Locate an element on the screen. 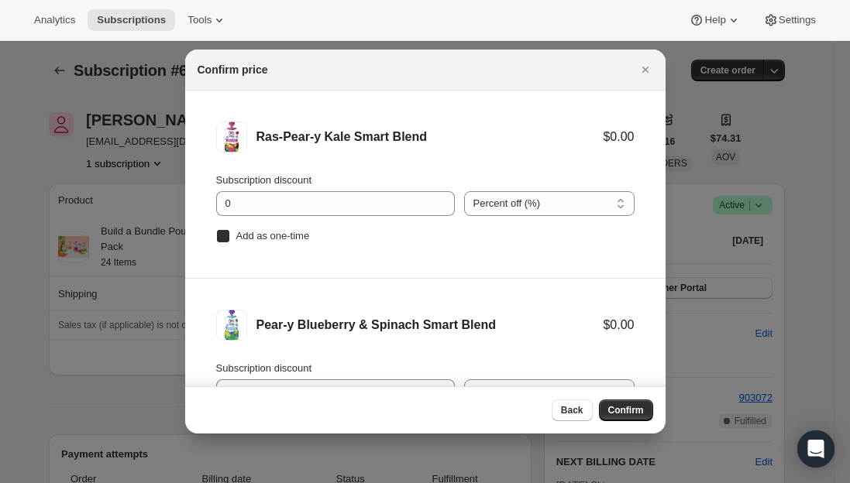 The height and width of the screenshot is (483, 850). img: Pear-y Blueberry & Spinach Smart Blend is located at coordinates (232, 325).